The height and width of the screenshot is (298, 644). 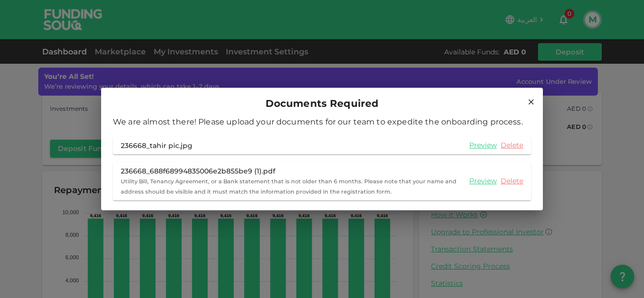 What do you see at coordinates (293, 171) in the screenshot?
I see `div: 236668_688f68994835006e2b855be9 (1).pdf` at bounding box center [293, 171].